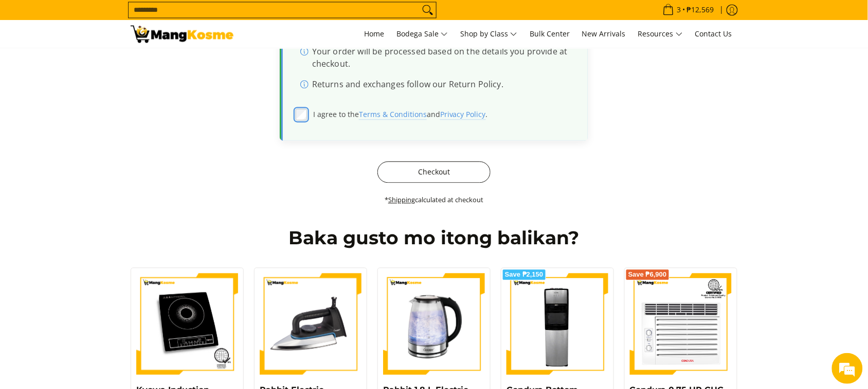 The height and width of the screenshot is (389, 868). I want to click on textarea: Type your message and hit 'Enter', so click(100, 298).